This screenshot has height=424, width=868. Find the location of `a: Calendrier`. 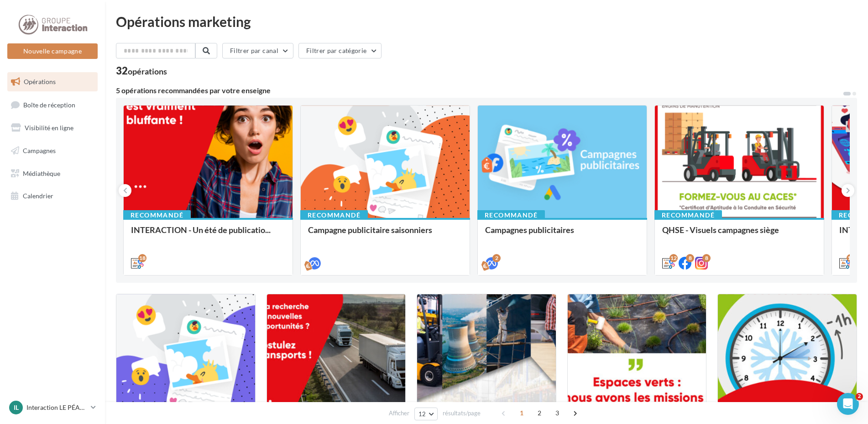

a: Calendrier is located at coordinates (53, 196).